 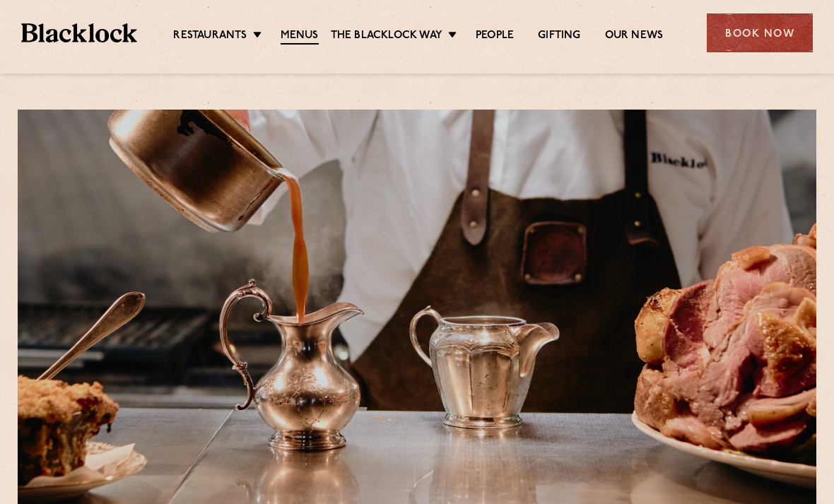 I want to click on a: Menus, so click(x=300, y=37).